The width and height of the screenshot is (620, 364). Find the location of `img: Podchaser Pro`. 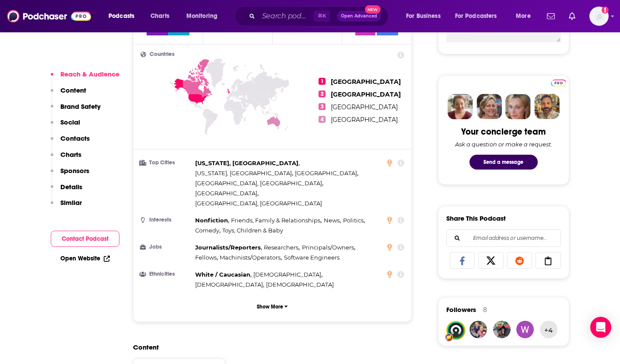

img: Podchaser Pro is located at coordinates (558, 83).